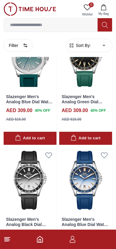 The image size is (116, 249). I want to click on button: My Bag, so click(104, 10).